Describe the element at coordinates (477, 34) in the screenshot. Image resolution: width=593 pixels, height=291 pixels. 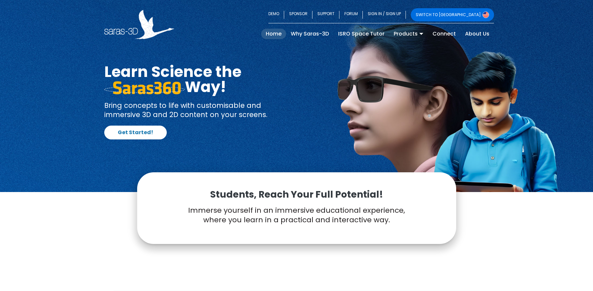
I see `a: About Us` at that location.